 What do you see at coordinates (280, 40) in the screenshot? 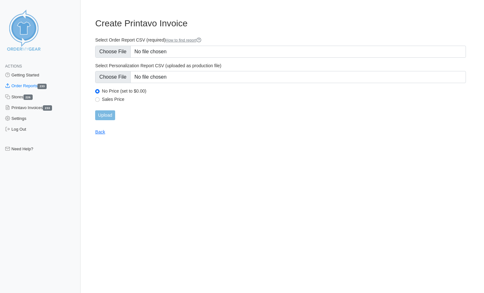
I see `label: Select Order Report CSV (required)` at bounding box center [280, 40].